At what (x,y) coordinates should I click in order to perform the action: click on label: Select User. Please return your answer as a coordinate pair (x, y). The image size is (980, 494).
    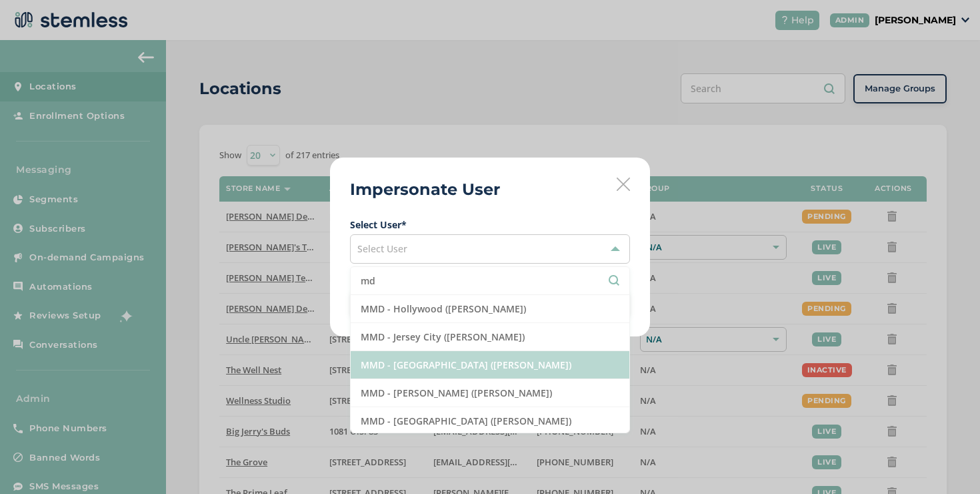
    Looking at the image, I should click on (490, 224).